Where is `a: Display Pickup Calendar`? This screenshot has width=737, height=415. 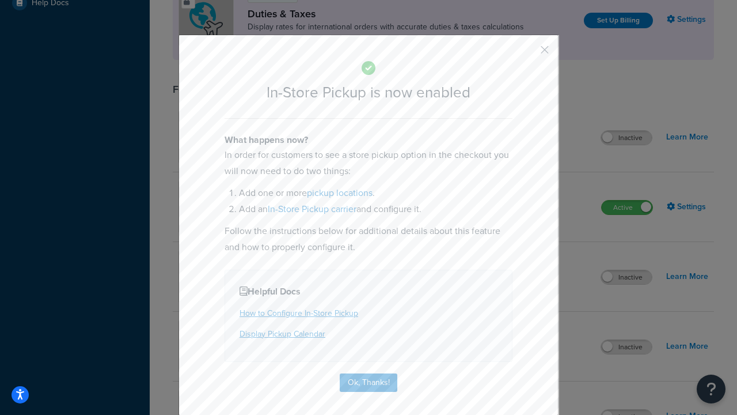
a: Display Pickup Calendar is located at coordinates (282, 334).